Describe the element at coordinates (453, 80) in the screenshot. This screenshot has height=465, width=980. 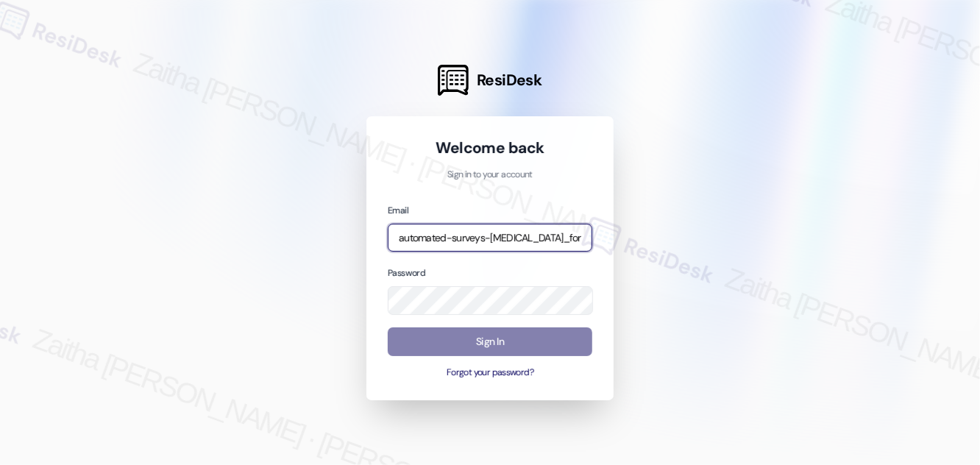
I see `img: ResiDesk Logo` at that location.